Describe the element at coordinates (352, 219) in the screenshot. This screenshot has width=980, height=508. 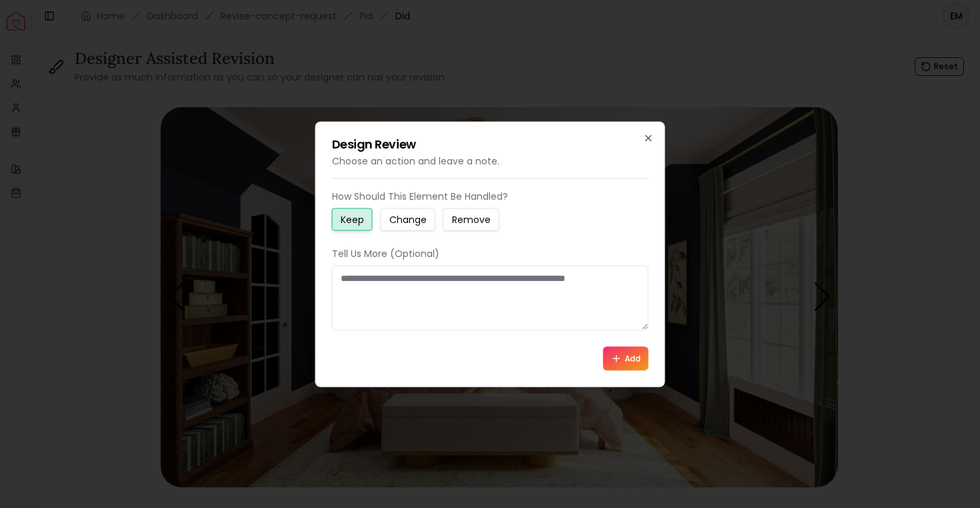
I see `button: Keep` at that location.